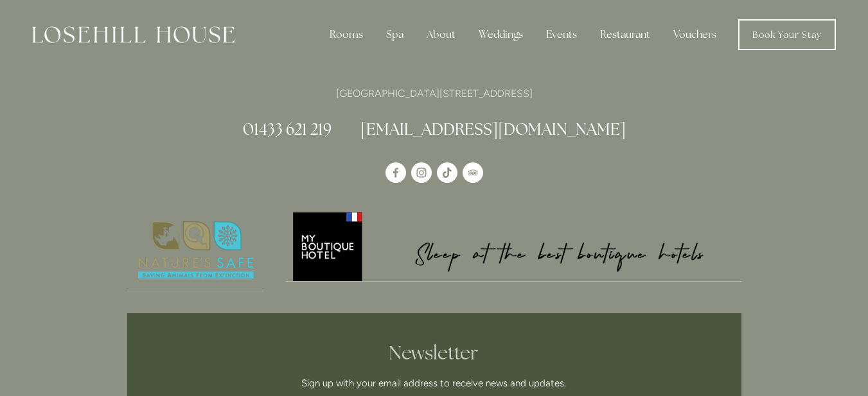 The image size is (868, 396). Describe the element at coordinates (625, 34) in the screenshot. I see `div: Restaurant` at that location.